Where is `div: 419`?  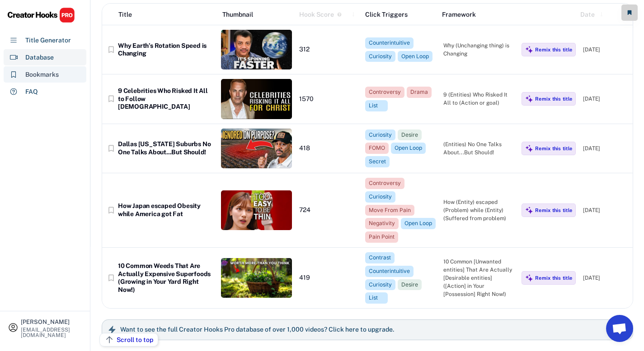
div: 419 is located at coordinates (329, 278).